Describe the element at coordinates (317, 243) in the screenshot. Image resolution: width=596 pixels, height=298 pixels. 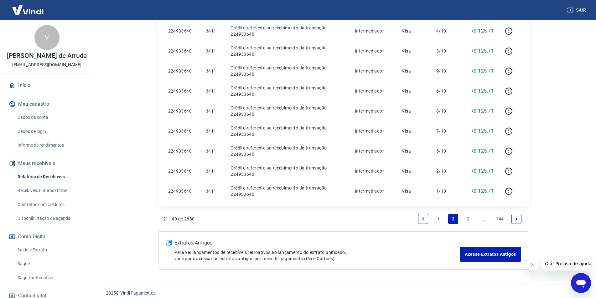
I see `p: Extratos Antigos` at that location.